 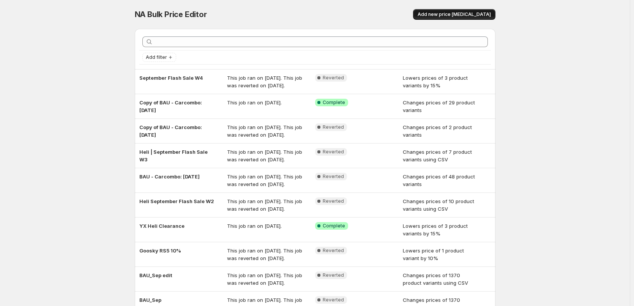 I want to click on span: Changes prices of 29 product variants, so click(x=439, y=106).